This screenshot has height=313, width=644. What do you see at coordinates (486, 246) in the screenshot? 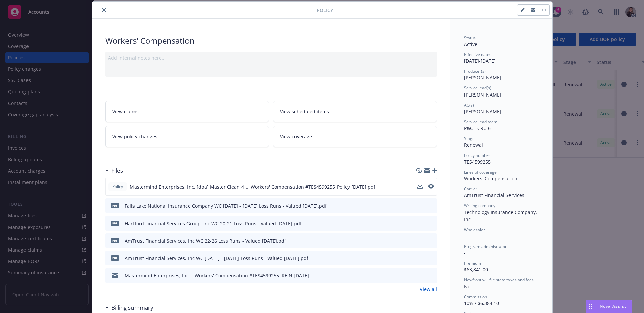
I see `span: Program administrator` at bounding box center [486, 246].